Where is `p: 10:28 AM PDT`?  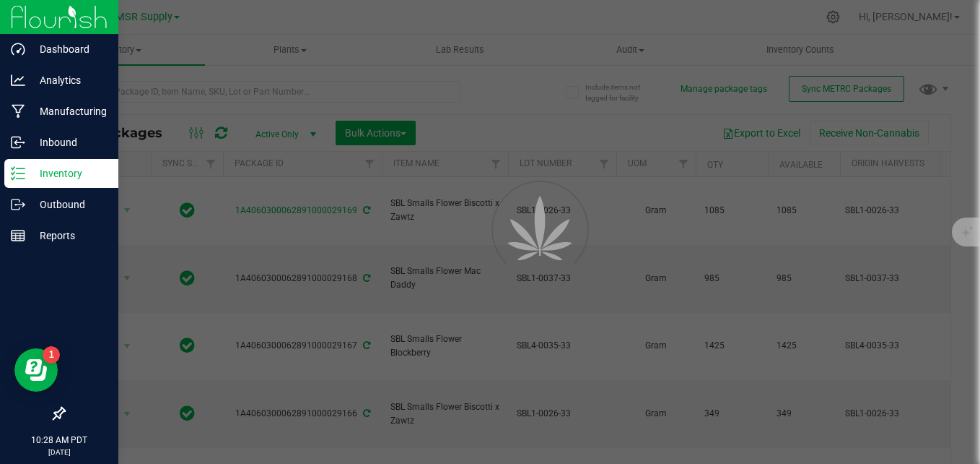
p: 10:28 AM PDT is located at coordinates (59, 440).